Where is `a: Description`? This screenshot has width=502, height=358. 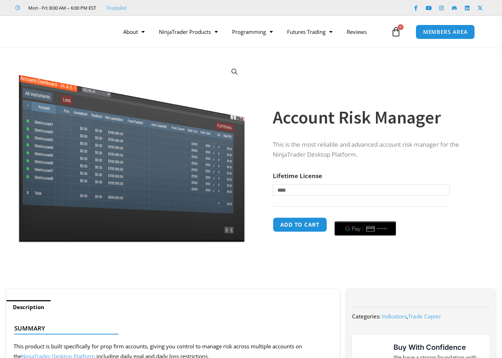 a: Description is located at coordinates (29, 307).